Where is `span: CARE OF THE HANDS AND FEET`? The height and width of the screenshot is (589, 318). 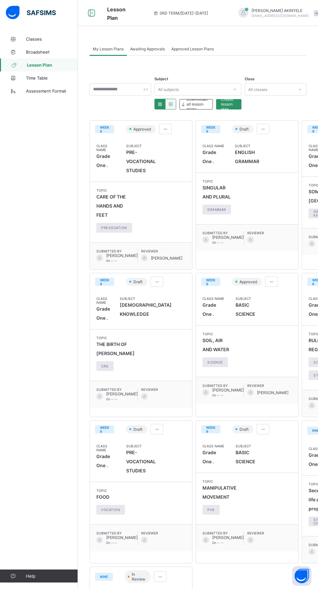
span: CARE OF THE HANDS AND FEET is located at coordinates (111, 206).